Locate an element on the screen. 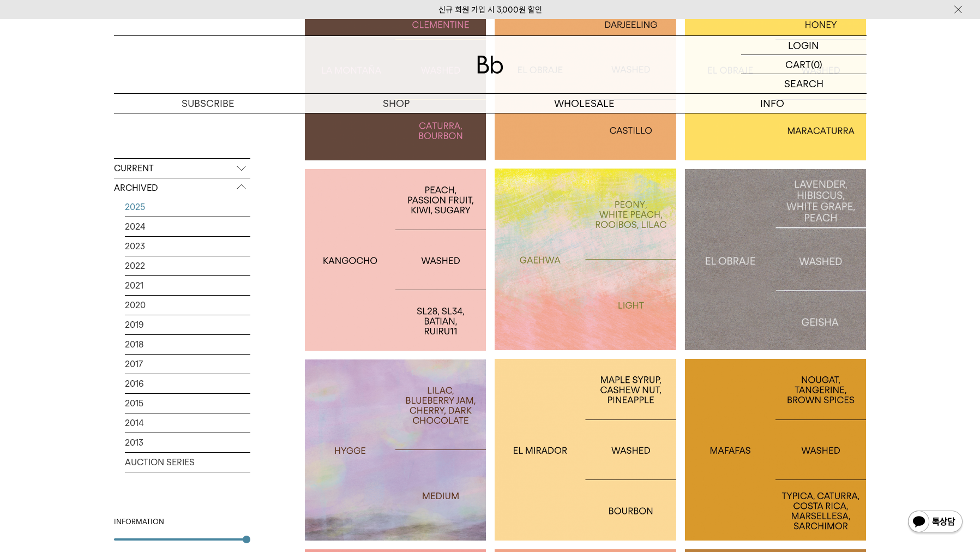  a: 2014 is located at coordinates (187, 423).